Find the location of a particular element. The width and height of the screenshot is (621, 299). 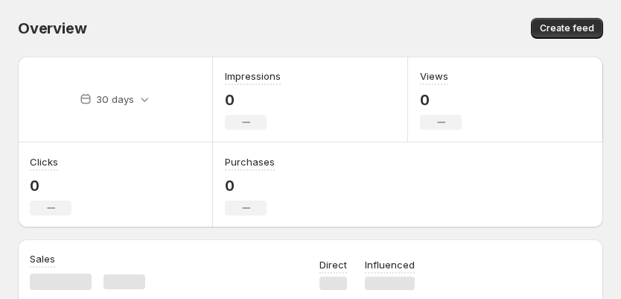

p: 30 days is located at coordinates (115, 99).